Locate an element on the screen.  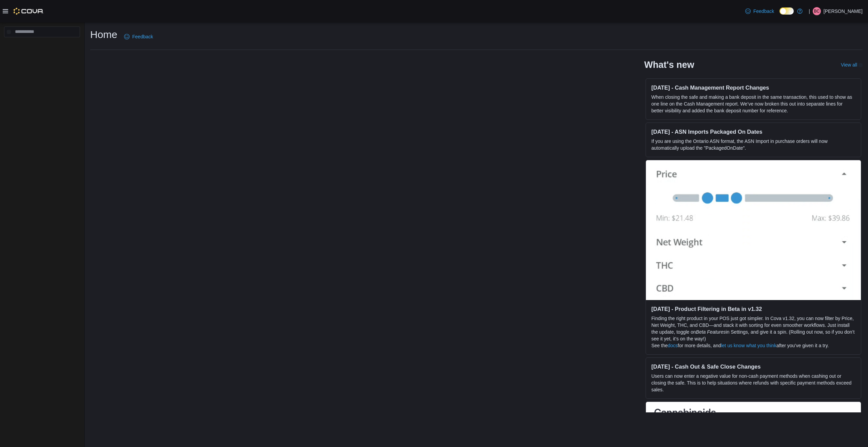
p: See the for more details, and after you’ve given it a try. is located at coordinates (753, 345).